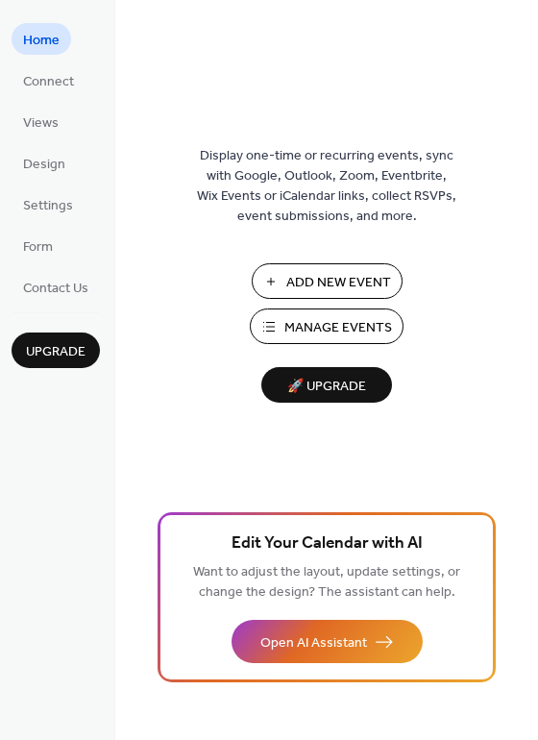 Image resolution: width=538 pixels, height=740 pixels. What do you see at coordinates (327, 544) in the screenshot?
I see `span: Edit Your Calendar with AI` at bounding box center [327, 544].